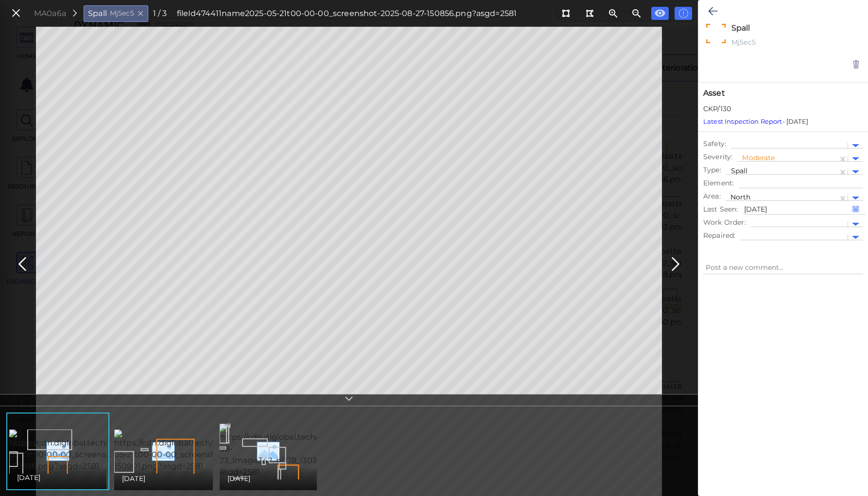 Image resolution: width=868 pixels, height=496 pixels. What do you see at coordinates (203, 451) in the screenshot?
I see `img: https://cdn.diglobal.tech/width210/2581/2025-05-21t00-00-00_screenshot-2025-08-27-150901.png?asgd...` at bounding box center [203, 451].